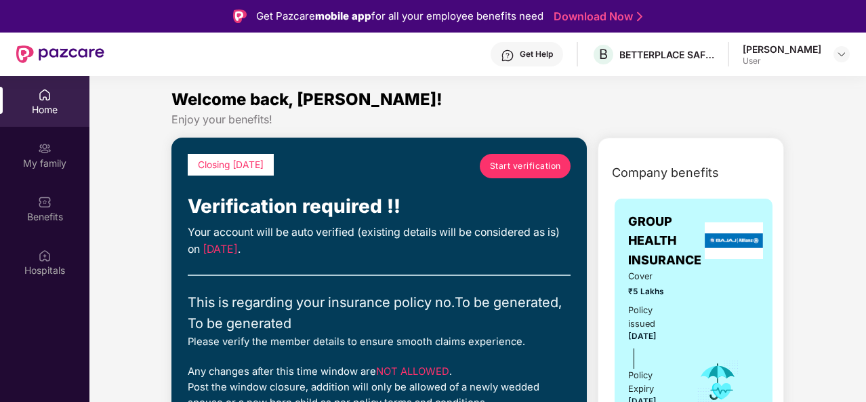  I want to click on img: Stroke, so click(640, 16).